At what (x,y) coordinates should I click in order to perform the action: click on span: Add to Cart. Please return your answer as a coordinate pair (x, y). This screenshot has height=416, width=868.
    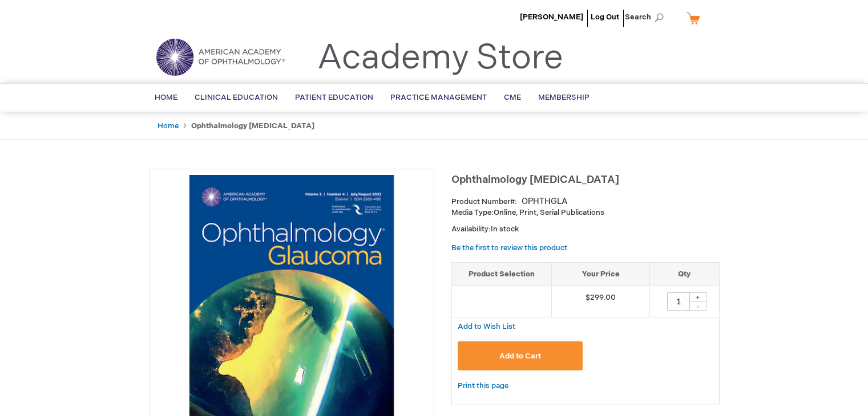
    Looking at the image, I should click on (520, 356).